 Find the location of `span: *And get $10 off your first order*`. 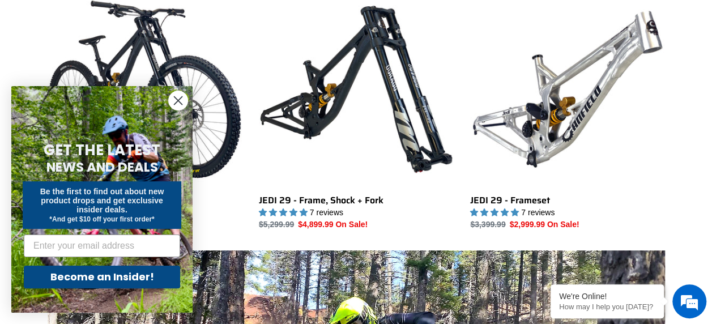

span: *And get $10 off your first order* is located at coordinates (101, 219).